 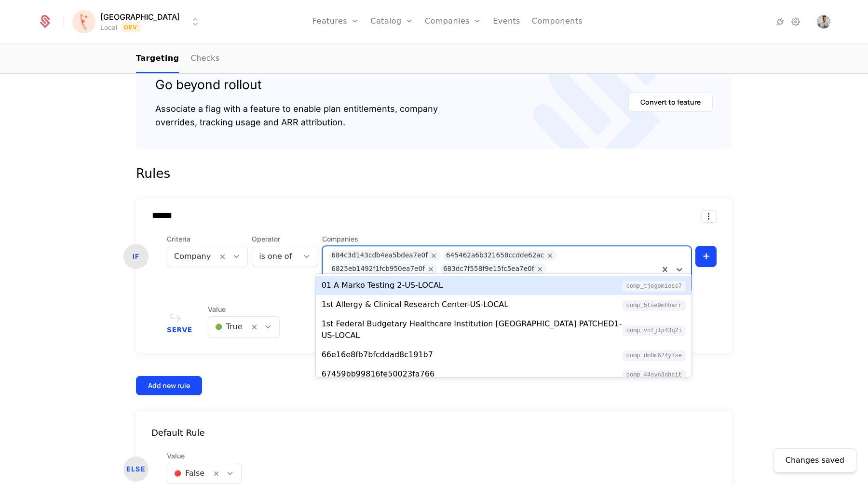 I want to click on div: Changes saved, so click(x=815, y=460).